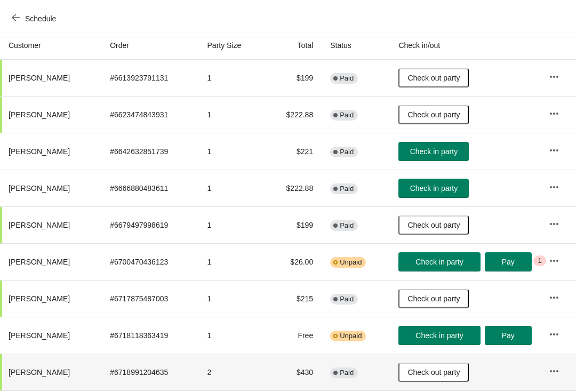  What do you see at coordinates (293, 151) in the screenshot?
I see `td: $221` at bounding box center [293, 151].